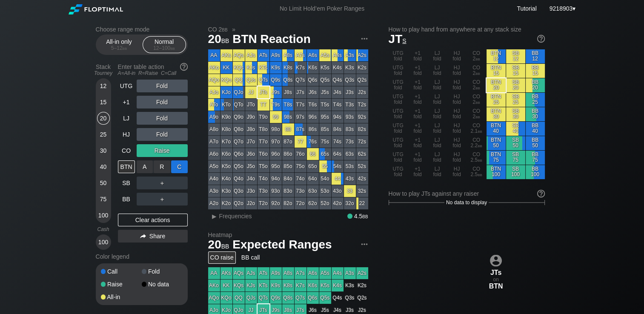 Image resolution: width=644 pixels, height=314 pixels. Describe the element at coordinates (251, 92) in the screenshot. I see `div: JJ` at that location.